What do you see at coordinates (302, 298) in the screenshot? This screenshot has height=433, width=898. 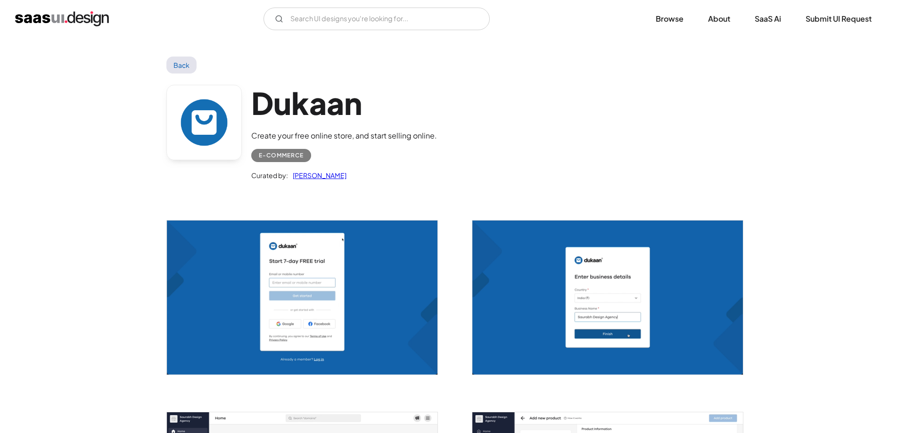 I see `img: 63d4ff4748a32c01c62fd50a_Dukaan%20Signup.png` at bounding box center [302, 298].